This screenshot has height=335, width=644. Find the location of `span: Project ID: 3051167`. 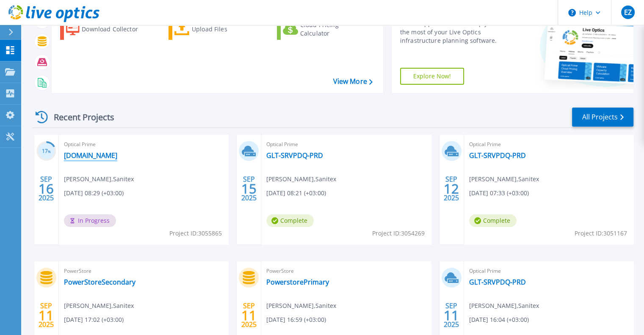

span: Project ID: 3051167 is located at coordinates (601, 234).